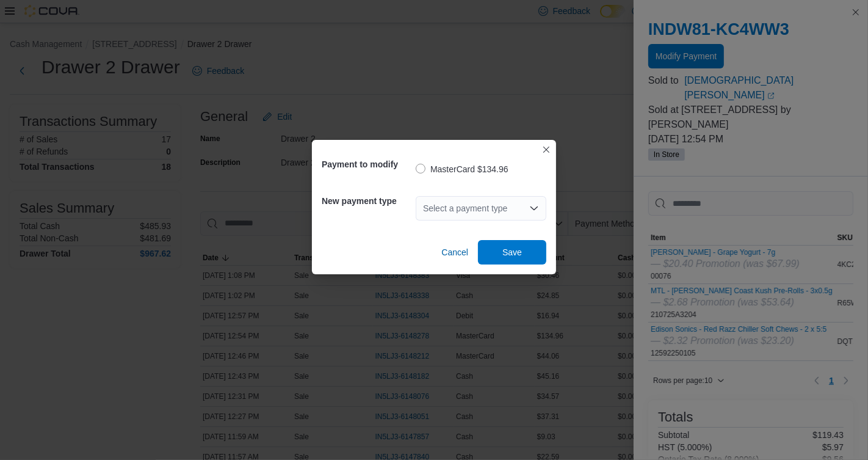 This screenshot has width=868, height=460. Describe the element at coordinates (367, 164) in the screenshot. I see `h5: Payment to modify` at that location.